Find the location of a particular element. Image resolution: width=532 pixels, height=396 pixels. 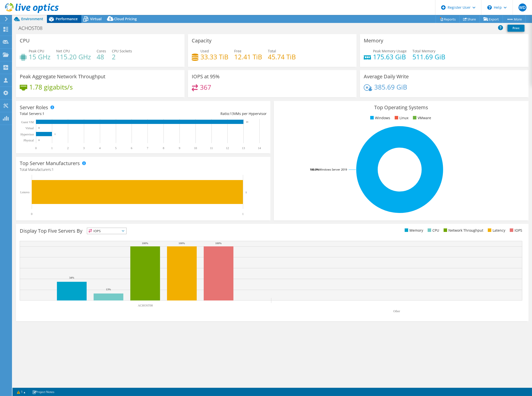

h4: 2 is located at coordinates (122, 57).